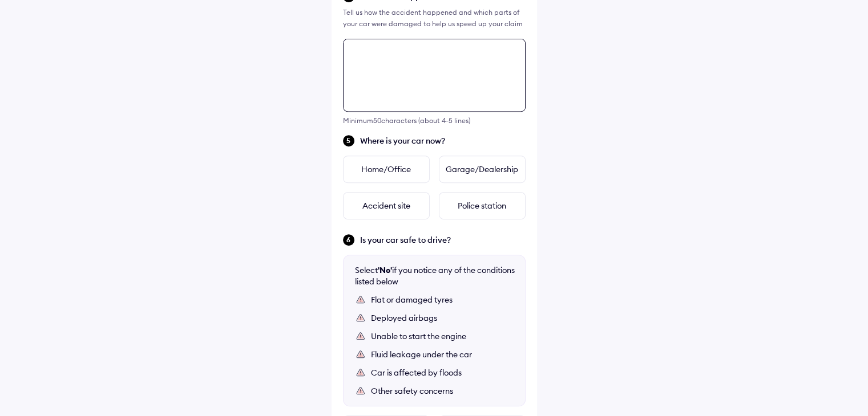 Image resolution: width=868 pixels, height=416 pixels. Describe the element at coordinates (434, 120) in the screenshot. I see `div: Minimum 50 characters (about 4-5 lines)` at that location.